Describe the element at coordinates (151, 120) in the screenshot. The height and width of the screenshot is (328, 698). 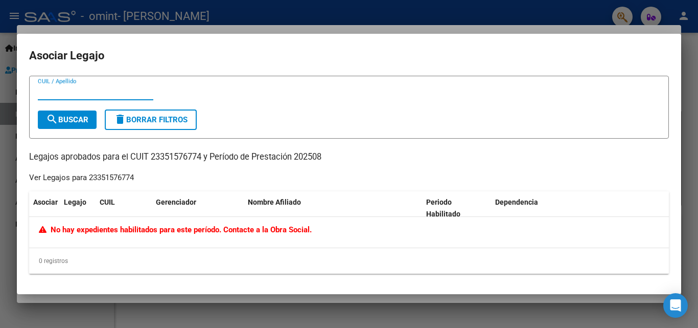
I see `span: Borrar Filtros` at that location.